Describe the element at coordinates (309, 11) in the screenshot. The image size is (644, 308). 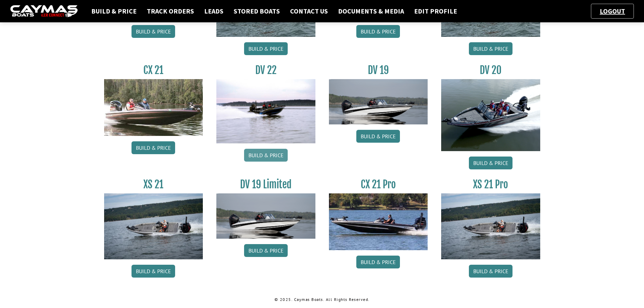
I see `a: Contact Us` at that location.